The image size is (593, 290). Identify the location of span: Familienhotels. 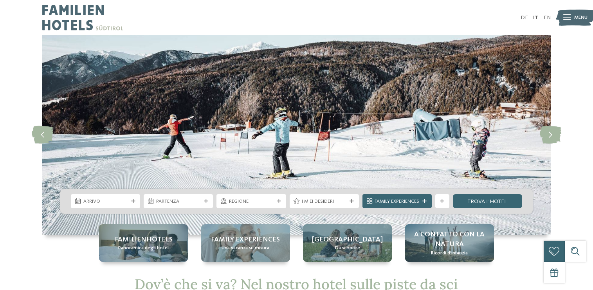
(144, 239).